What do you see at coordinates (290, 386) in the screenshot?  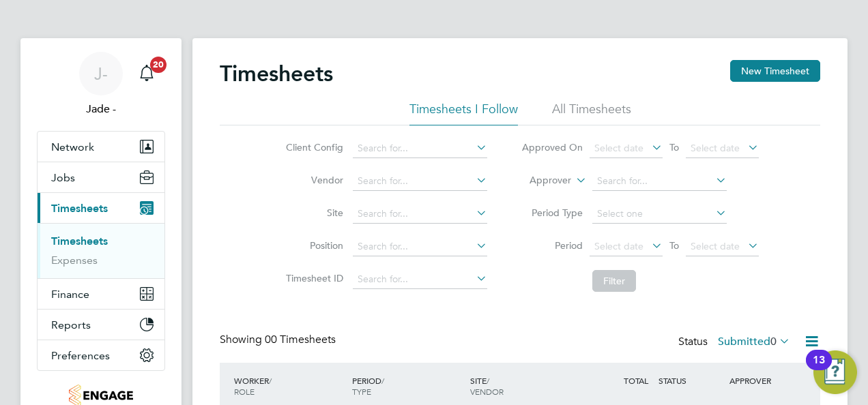 I see `div: WORKER` at bounding box center [290, 386].